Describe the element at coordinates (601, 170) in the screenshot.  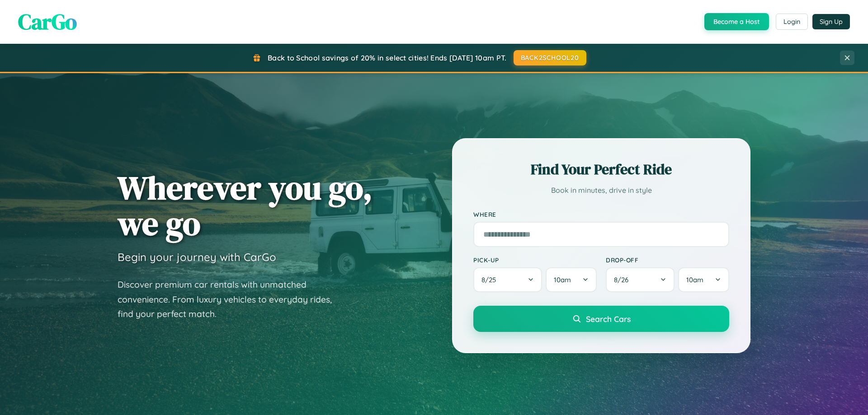
I see `h2: Find Your Perfect Ride` at that location.